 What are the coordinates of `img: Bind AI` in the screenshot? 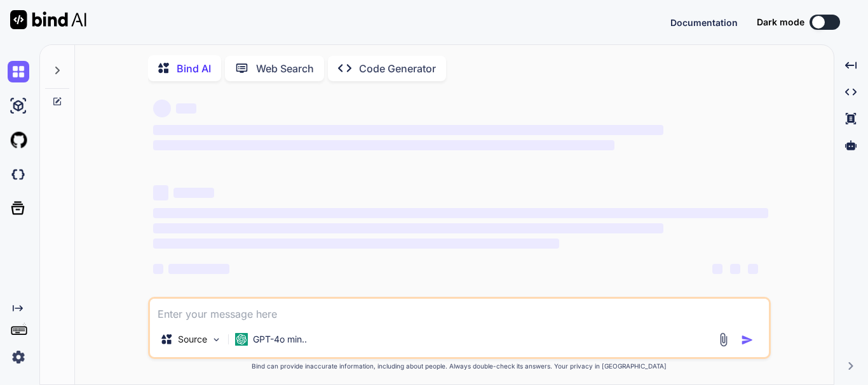 It's located at (48, 20).